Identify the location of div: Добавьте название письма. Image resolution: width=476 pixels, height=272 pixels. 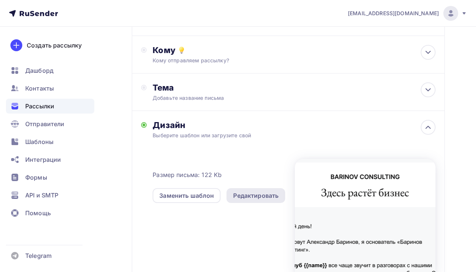
(219, 98).